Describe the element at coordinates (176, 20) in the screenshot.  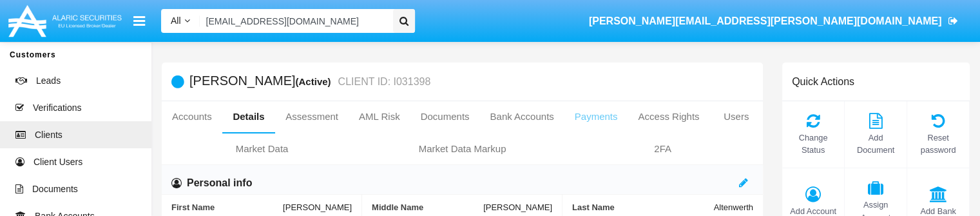
I see `span: All` at that location.